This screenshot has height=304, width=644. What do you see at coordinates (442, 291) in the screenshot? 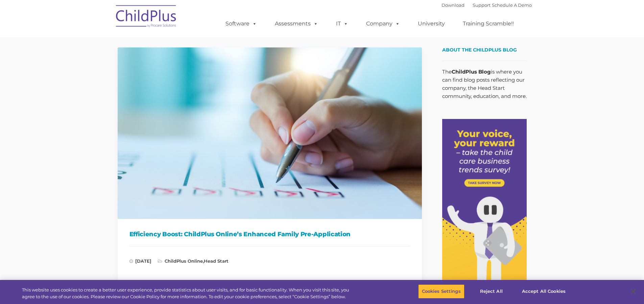
I see `button: Cookies Settings` at bounding box center [442, 291].